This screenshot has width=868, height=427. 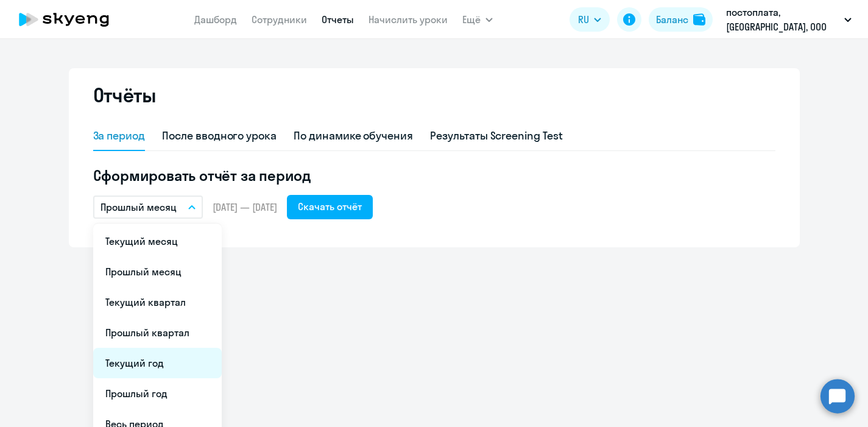 What do you see at coordinates (219, 136) in the screenshot?
I see `div: После вводного урока` at bounding box center [219, 136].